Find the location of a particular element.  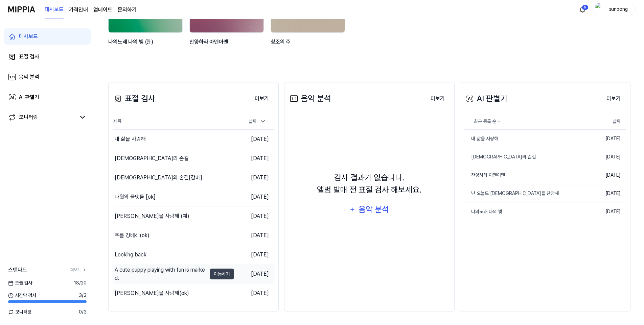

span: 3 / 3 is located at coordinates (83, 295).